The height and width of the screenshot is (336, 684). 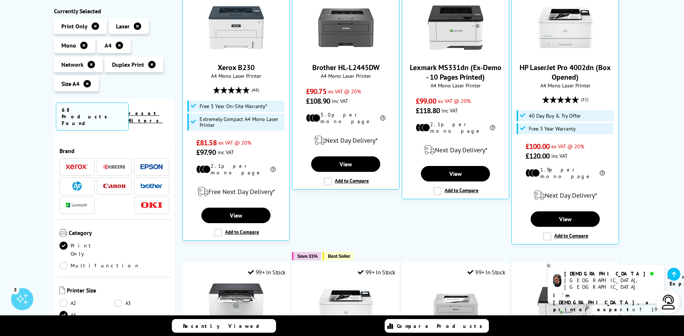 I want to click on span: Laser, so click(x=123, y=26).